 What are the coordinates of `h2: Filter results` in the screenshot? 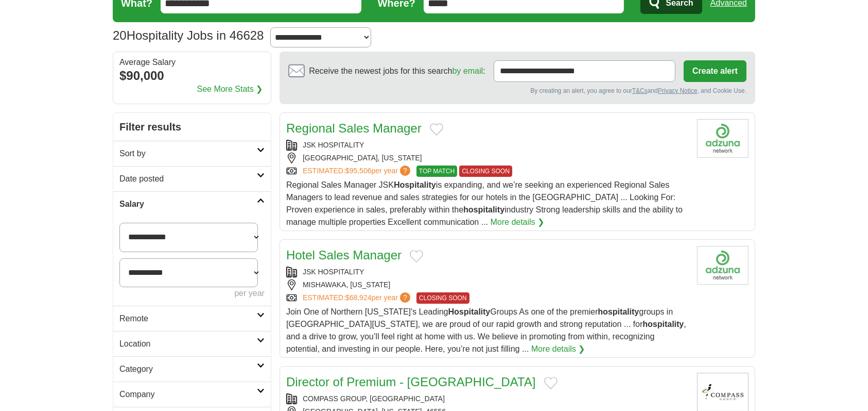 It's located at (192, 127).